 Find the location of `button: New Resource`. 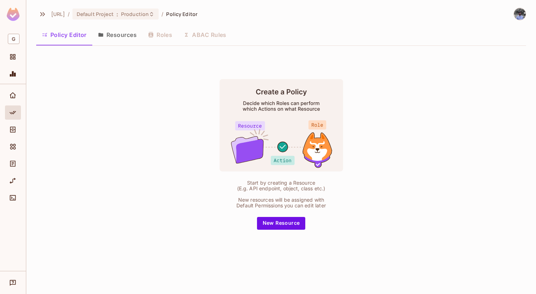

button: New Resource is located at coordinates (281, 223).